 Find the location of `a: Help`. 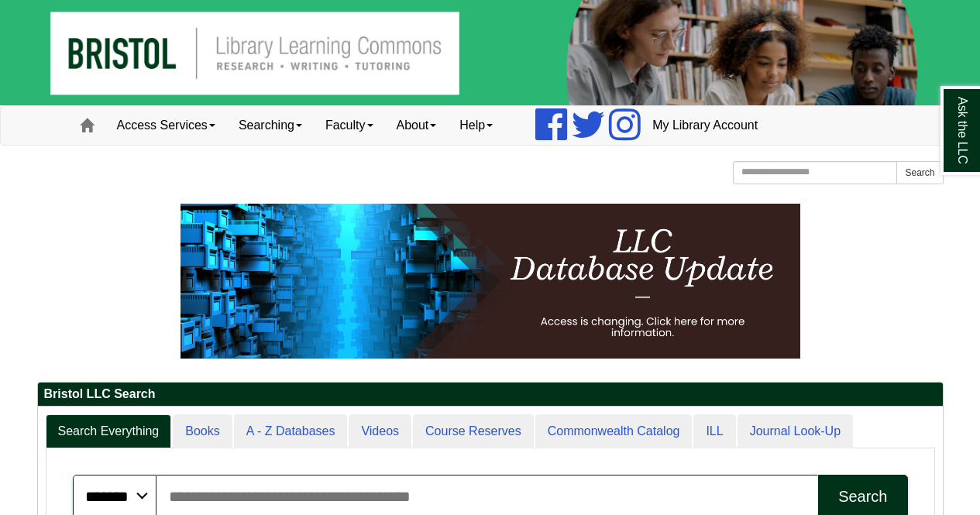

a: Help is located at coordinates (475, 125).